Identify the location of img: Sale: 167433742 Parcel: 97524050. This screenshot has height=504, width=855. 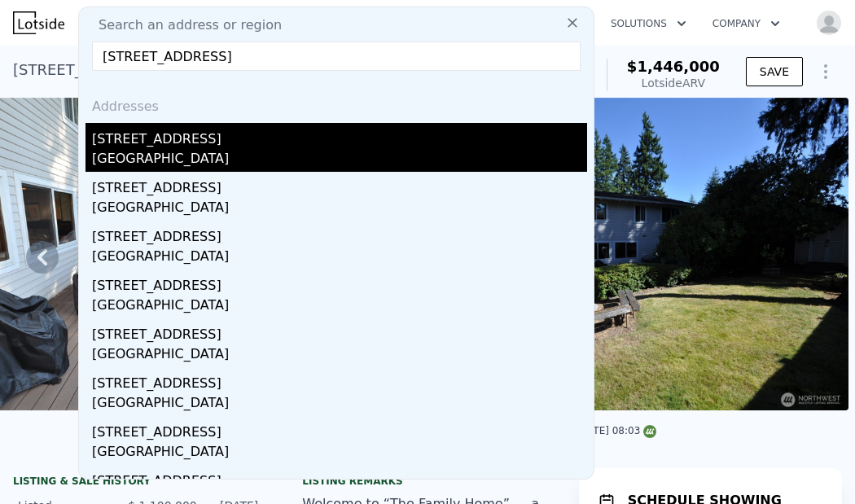
(613, 254).